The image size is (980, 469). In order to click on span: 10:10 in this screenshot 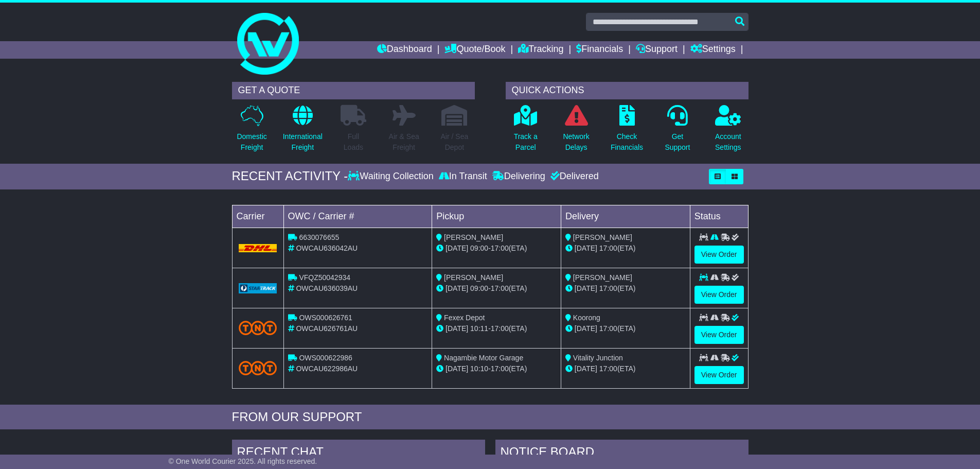, I will do `click(479, 369)`.